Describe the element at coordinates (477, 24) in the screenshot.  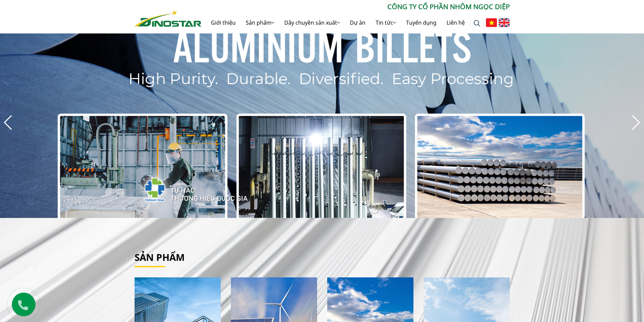
I see `img: search` at that location.